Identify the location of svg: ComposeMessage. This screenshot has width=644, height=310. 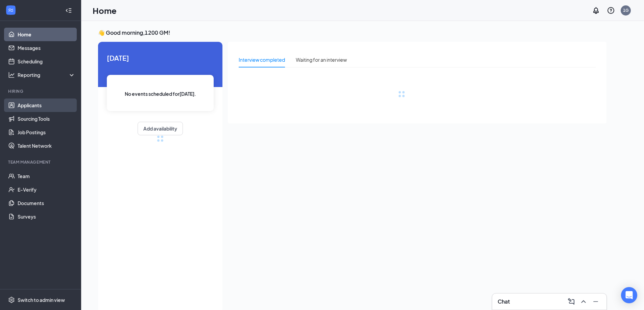
(571, 301).